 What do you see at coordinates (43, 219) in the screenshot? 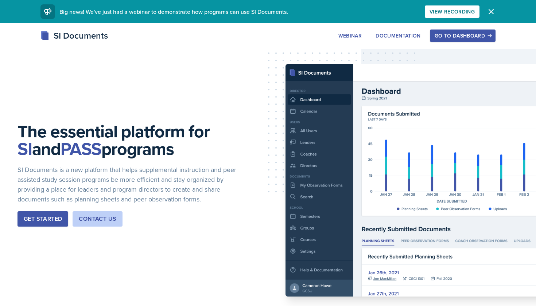
I see `div: Get Started` at bounding box center [43, 219].